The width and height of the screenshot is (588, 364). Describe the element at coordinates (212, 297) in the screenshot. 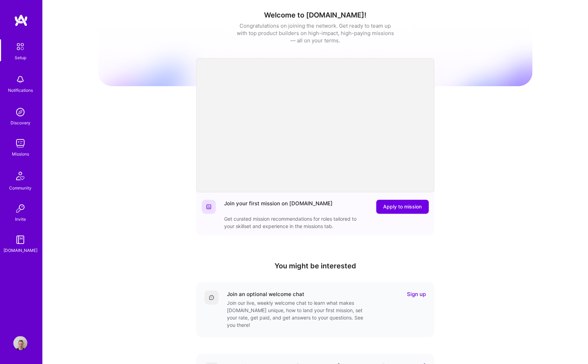

I see `img: Comment` at that location.